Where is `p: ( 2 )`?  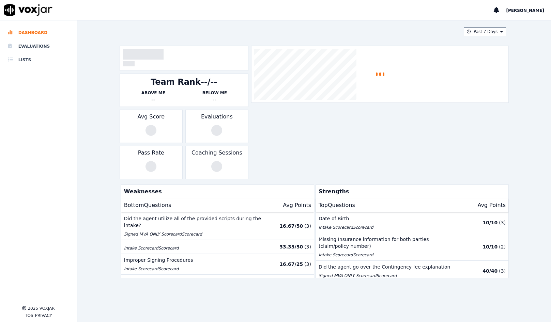 p: ( 2 ) is located at coordinates (502, 247).